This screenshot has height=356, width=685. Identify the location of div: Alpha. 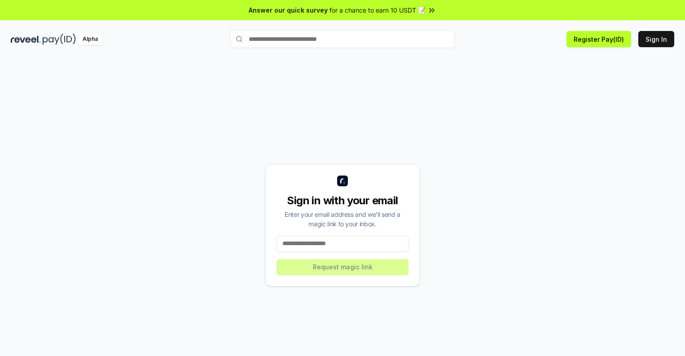
(90, 39).